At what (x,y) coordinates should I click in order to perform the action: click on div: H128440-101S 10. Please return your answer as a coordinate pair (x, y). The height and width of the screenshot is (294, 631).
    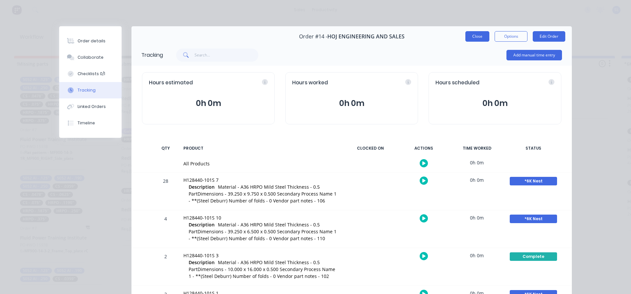
    Looking at the image, I should click on (261, 218).